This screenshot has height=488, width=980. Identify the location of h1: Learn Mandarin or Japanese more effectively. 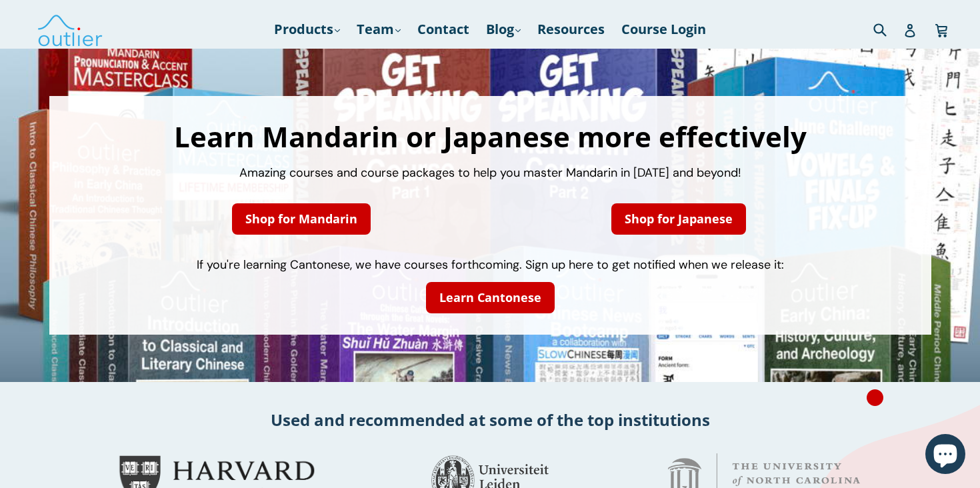
(490, 137).